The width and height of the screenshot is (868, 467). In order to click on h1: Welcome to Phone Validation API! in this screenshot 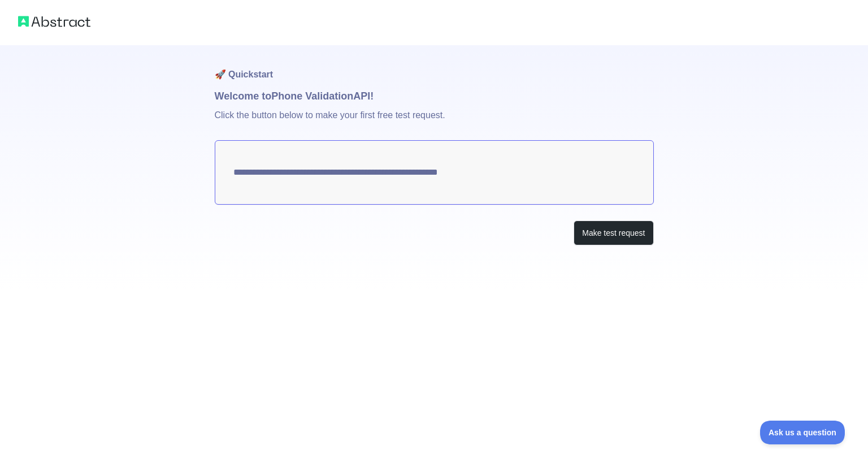, I will do `click(434, 96)`.